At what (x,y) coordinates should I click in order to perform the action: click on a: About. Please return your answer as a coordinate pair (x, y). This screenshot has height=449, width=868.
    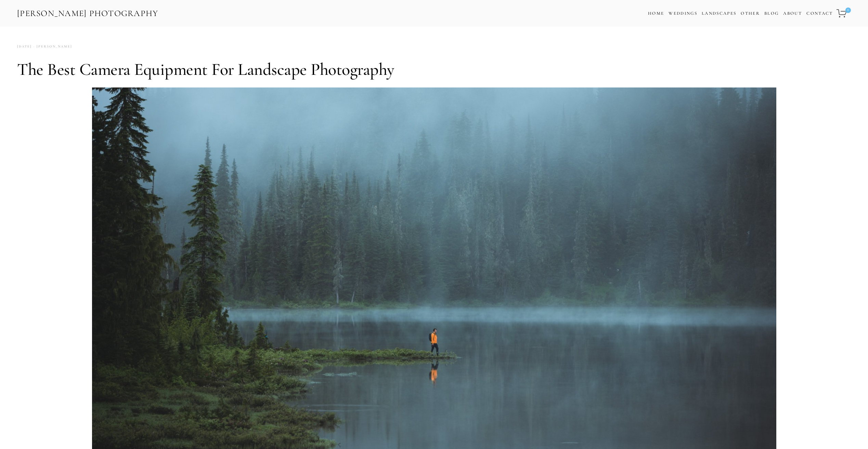
    Looking at the image, I should click on (792, 13).